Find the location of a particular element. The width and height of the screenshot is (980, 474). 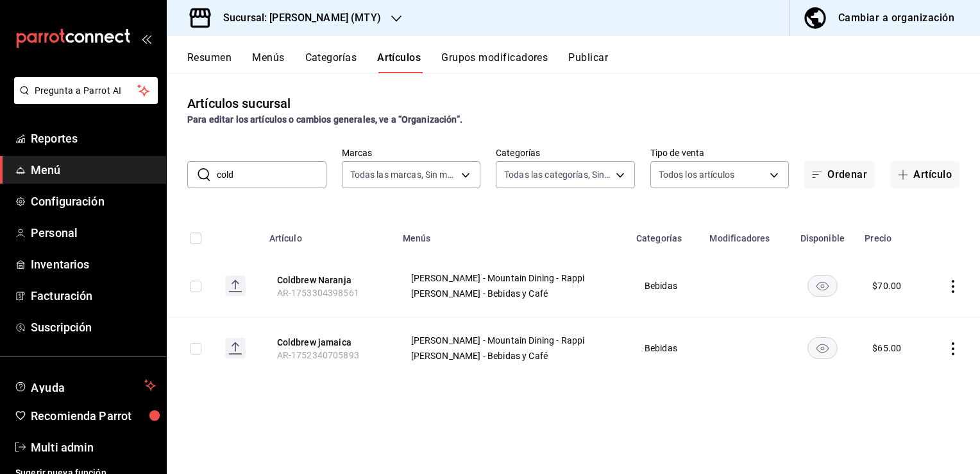

div: Cambiar a organización is located at coordinates (896, 18).